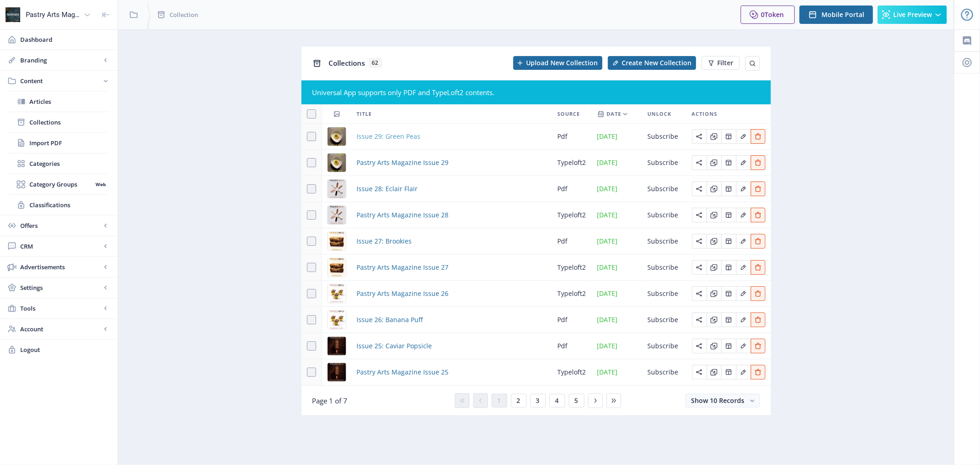 This screenshot has height=465, width=980. I want to click on span: Logout, so click(65, 349).